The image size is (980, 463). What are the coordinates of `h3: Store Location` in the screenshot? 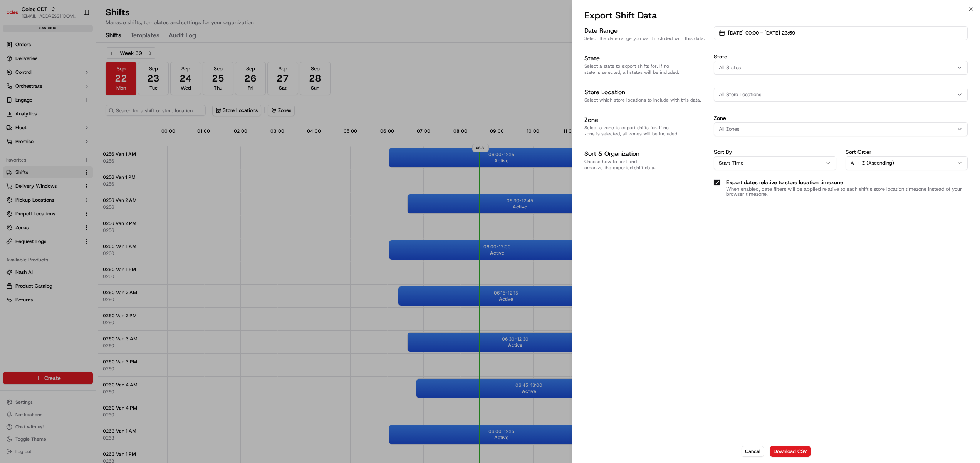 It's located at (646, 92).